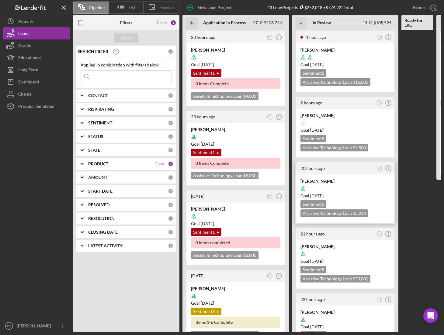 The width and height of the screenshot is (444, 335). Describe the element at coordinates (235, 323) in the screenshot. I see `div: Items 1-6 Complete` at that location.